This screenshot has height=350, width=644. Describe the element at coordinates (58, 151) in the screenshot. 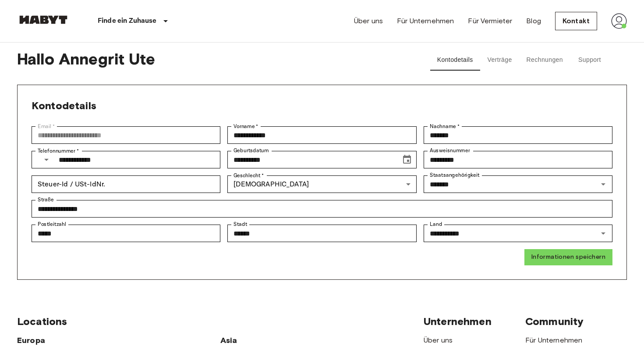

I see `label: Telefonnummer` at that location.